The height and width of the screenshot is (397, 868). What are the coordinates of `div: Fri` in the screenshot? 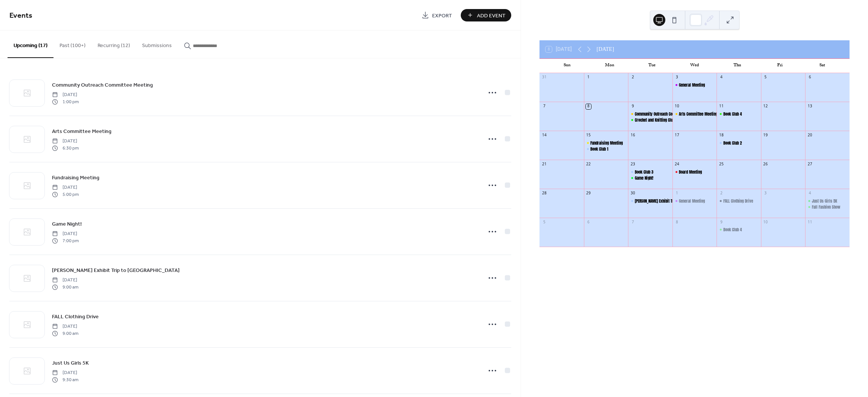 It's located at (780, 66).